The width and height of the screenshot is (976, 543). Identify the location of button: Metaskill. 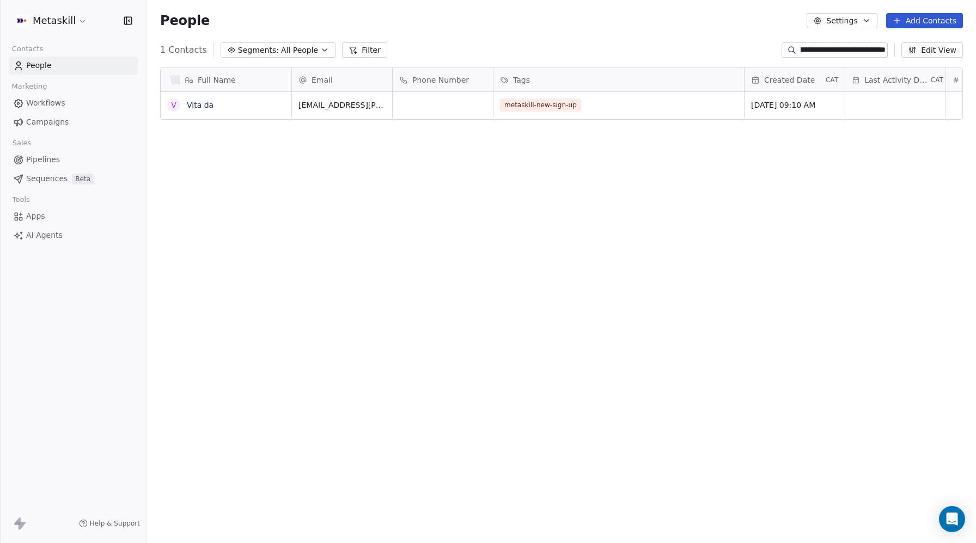
(51, 21).